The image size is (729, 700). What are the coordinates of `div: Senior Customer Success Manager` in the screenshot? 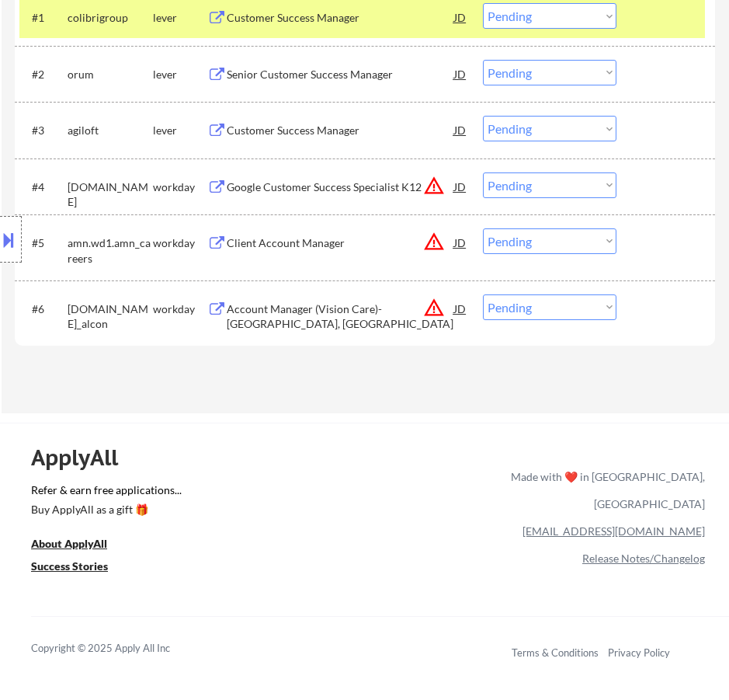 It's located at (340, 75).